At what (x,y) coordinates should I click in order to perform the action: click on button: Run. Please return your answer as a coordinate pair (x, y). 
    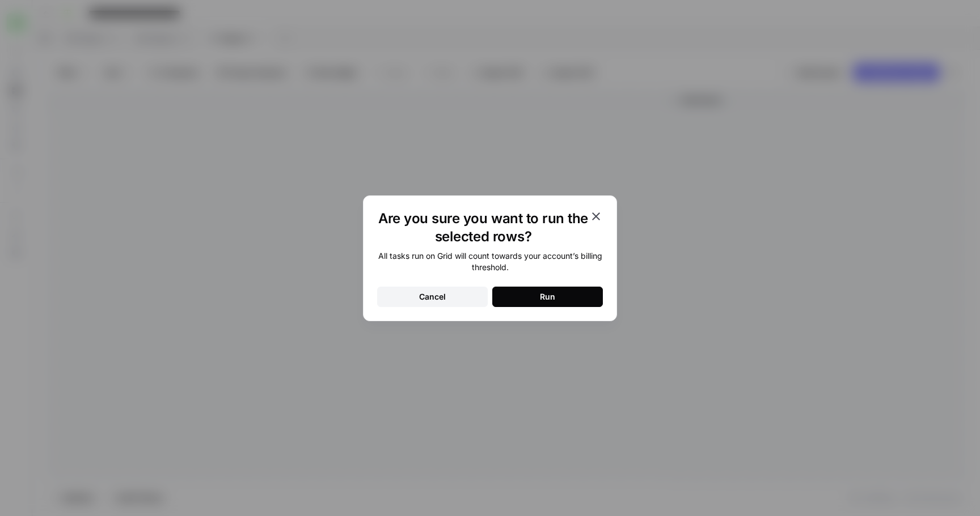
    Looking at the image, I should click on (547, 297).